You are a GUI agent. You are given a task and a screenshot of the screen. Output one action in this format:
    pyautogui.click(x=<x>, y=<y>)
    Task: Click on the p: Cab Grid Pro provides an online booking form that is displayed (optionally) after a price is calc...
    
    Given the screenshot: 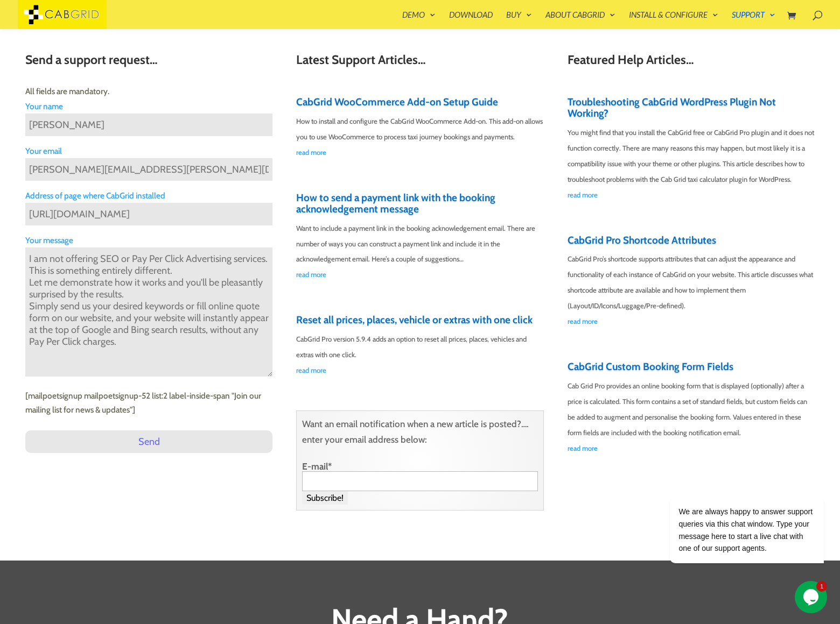 What is the action you would take?
    pyautogui.click(x=691, y=409)
    